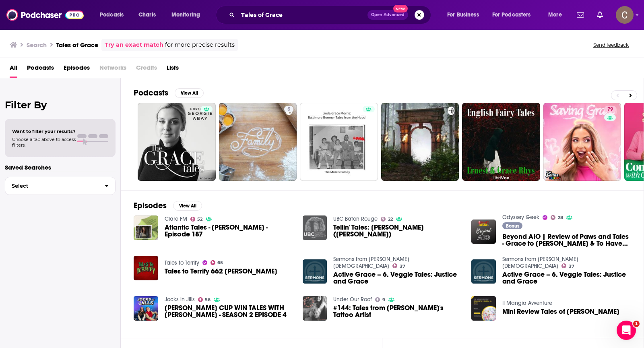 The image size is (644, 348). Describe the element at coordinates (387, 219) in the screenshot. I see `a: 22` at that location.